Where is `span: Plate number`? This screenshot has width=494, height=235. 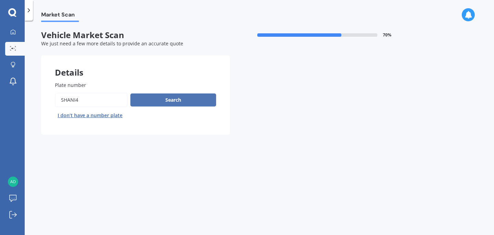 span: Plate number is located at coordinates (70, 85).